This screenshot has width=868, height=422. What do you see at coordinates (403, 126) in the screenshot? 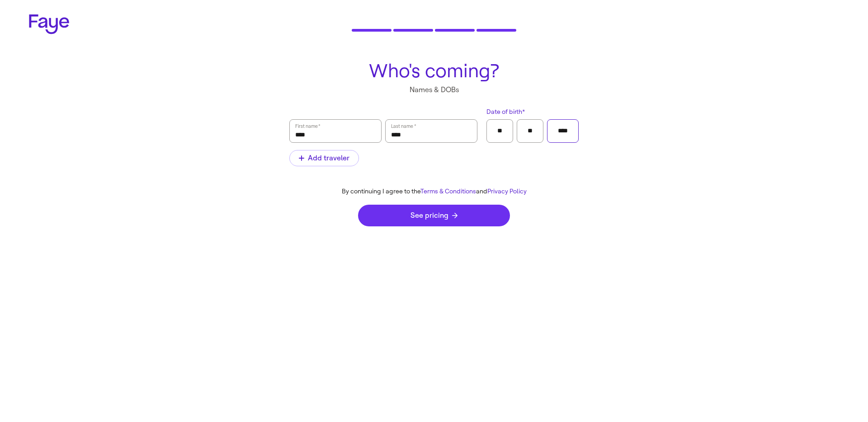
I see `label: Last name` at bounding box center [403, 126].